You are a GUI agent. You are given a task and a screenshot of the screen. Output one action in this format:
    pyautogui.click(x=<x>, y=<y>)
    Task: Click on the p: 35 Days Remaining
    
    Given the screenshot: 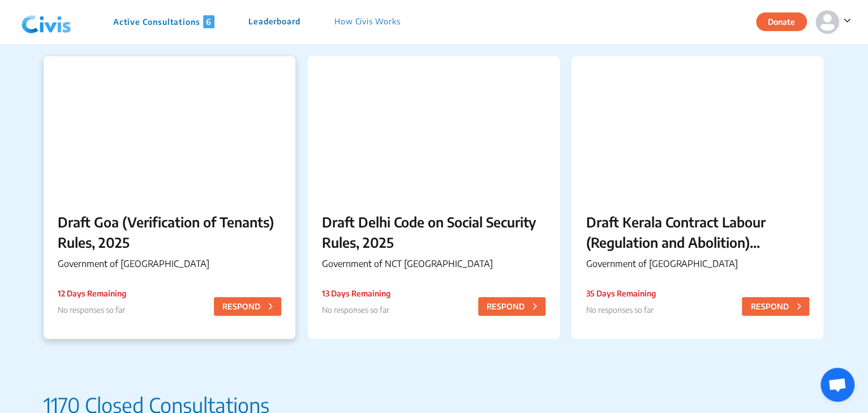 What is the action you would take?
    pyautogui.click(x=620, y=293)
    